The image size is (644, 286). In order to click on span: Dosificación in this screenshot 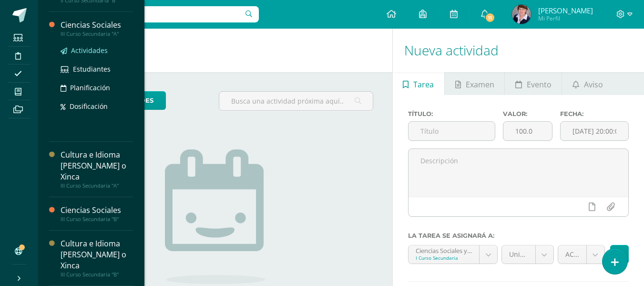, I will do `click(89, 106)`.